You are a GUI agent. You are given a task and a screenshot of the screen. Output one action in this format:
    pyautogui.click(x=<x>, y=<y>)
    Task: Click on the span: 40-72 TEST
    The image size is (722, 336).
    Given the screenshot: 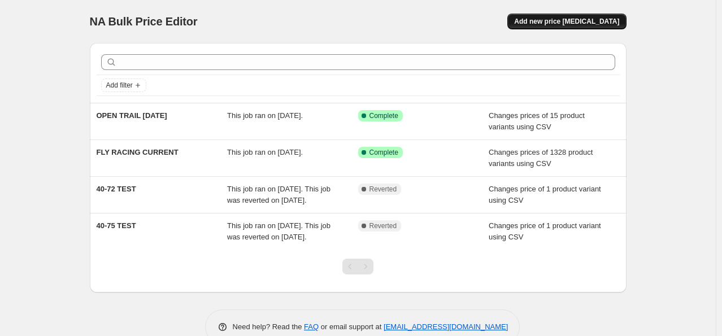 What is the action you would take?
    pyautogui.click(x=116, y=189)
    